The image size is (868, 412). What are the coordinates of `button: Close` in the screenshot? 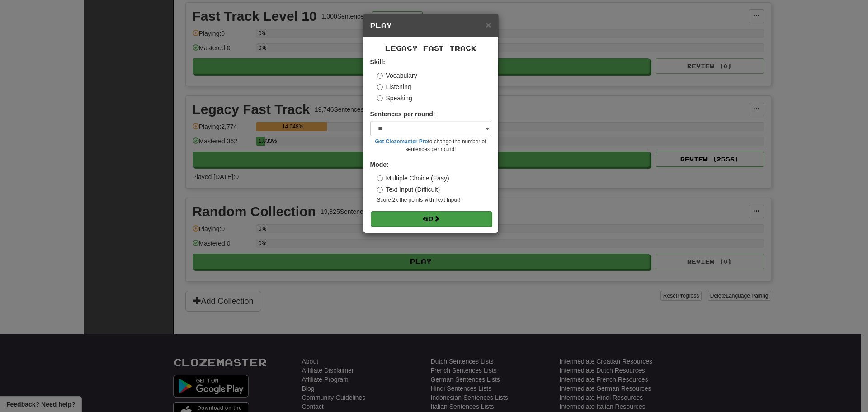 It's located at (488, 24).